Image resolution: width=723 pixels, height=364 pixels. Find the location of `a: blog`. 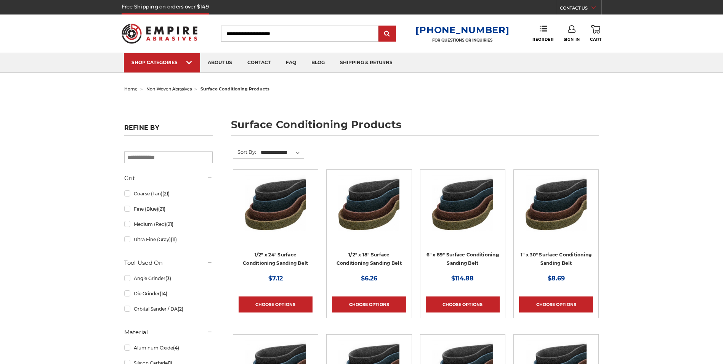

a: blog is located at coordinates (318, 63).